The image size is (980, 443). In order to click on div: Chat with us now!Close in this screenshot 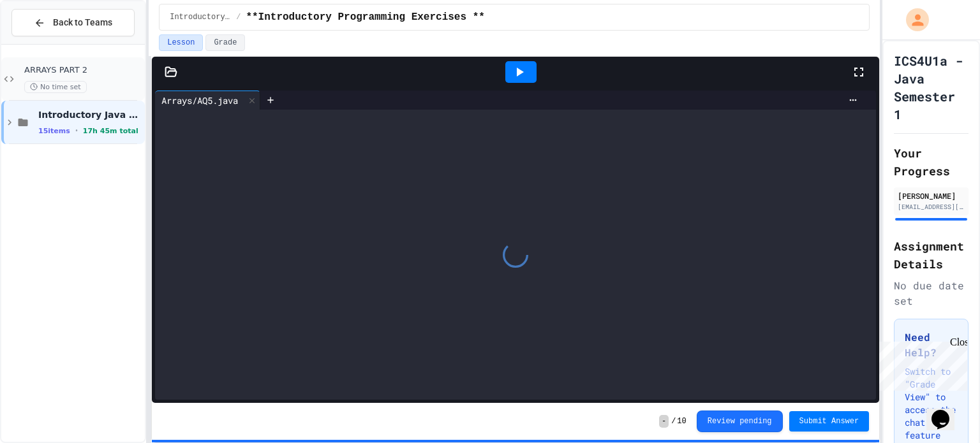, I will do `click(46, 43)`.